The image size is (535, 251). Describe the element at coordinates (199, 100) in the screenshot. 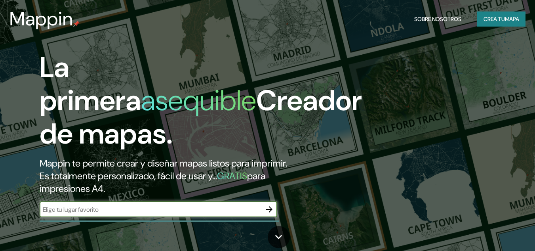

I see `font: asequible` at that location.